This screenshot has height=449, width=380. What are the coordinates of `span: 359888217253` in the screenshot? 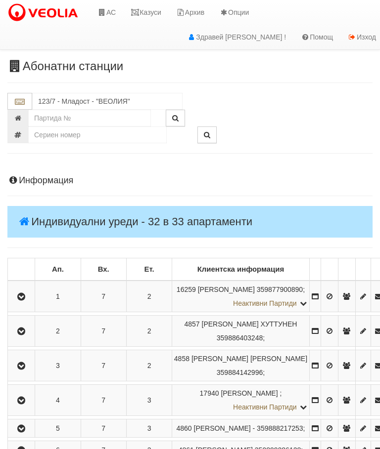 It's located at (279, 429).